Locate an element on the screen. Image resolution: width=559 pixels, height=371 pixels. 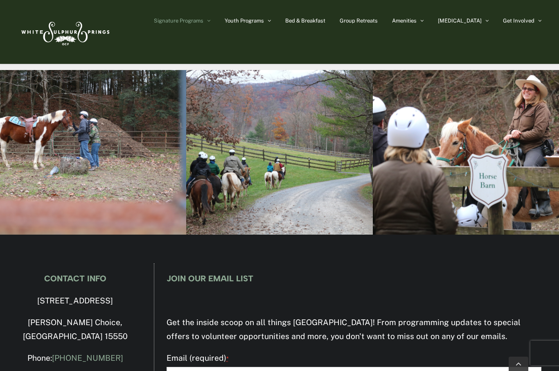
h4: CONTACT INFO is located at coordinates (75, 278).